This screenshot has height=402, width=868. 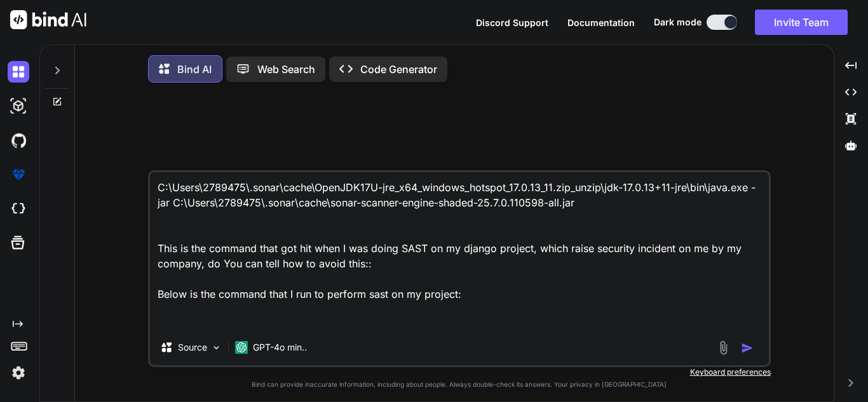 What do you see at coordinates (18, 209) in the screenshot?
I see `img: cloudideIcon` at bounding box center [18, 209].